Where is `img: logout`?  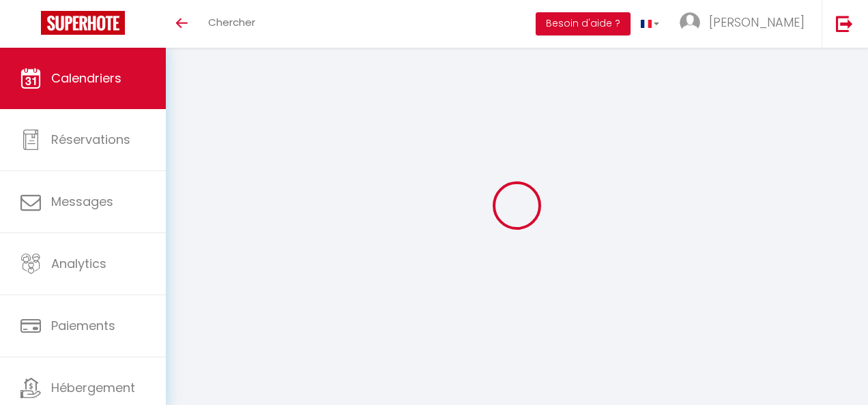 img: logout is located at coordinates (844, 23).